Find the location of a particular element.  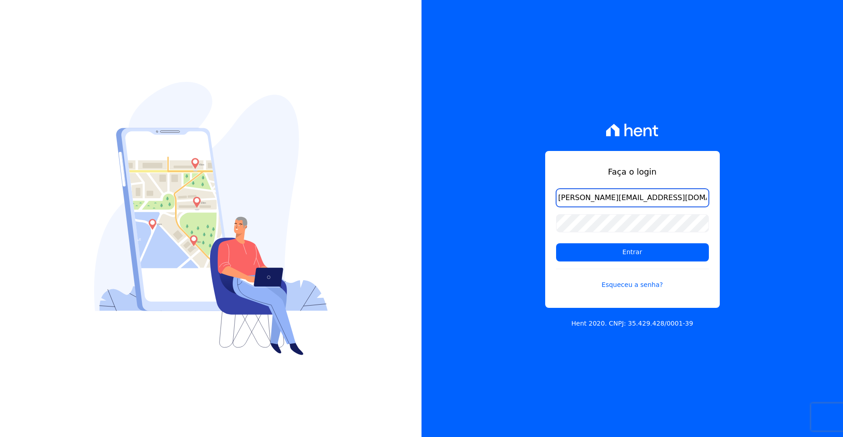

img: Login is located at coordinates (211, 218).